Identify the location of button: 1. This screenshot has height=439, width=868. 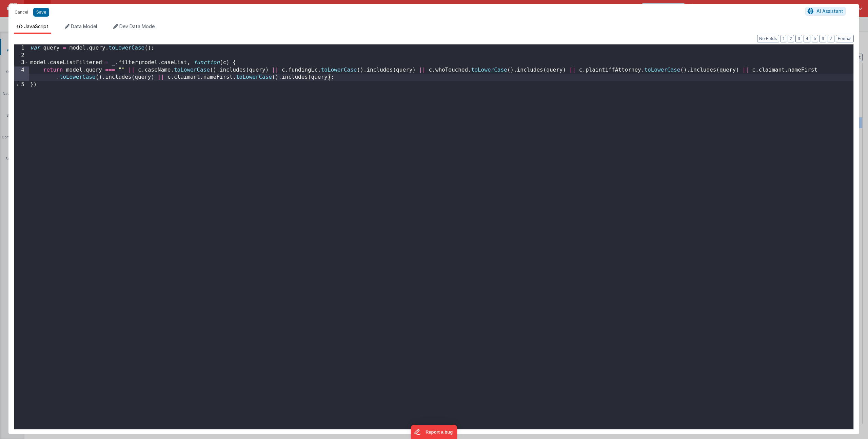
(784, 39).